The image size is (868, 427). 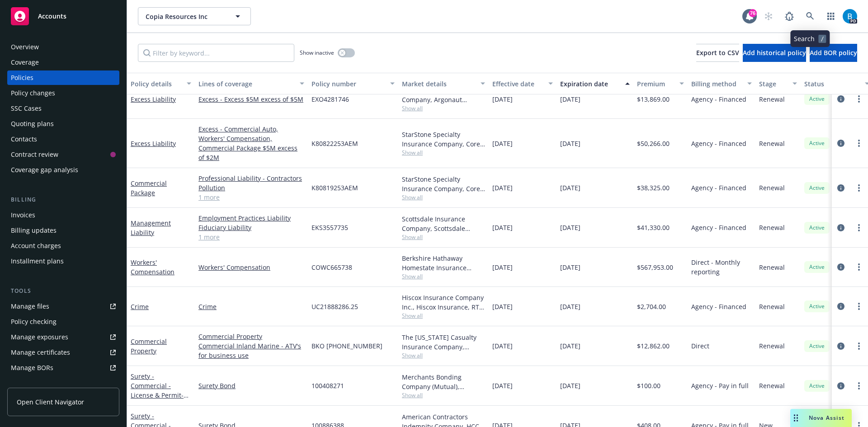 I want to click on a: Workers' Compensation, so click(x=152, y=267).